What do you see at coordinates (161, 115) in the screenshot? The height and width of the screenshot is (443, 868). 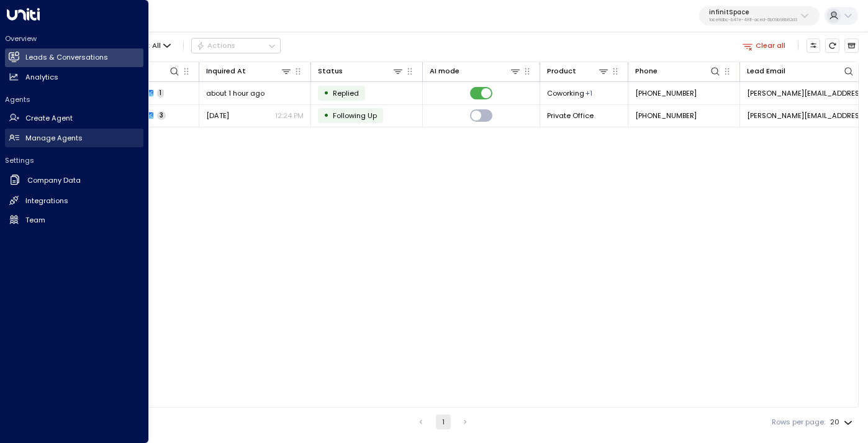 I see `span: 3` at bounding box center [161, 115].